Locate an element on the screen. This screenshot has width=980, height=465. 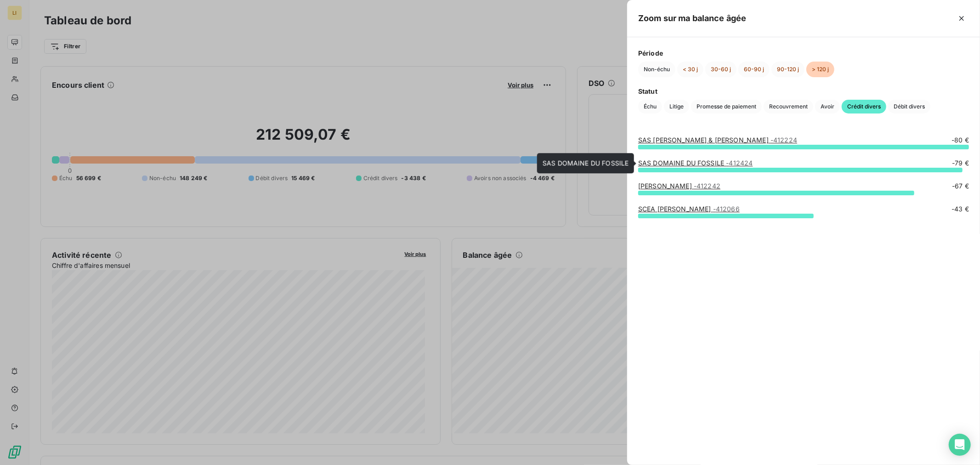
span: Débit divers is located at coordinates (909, 107).